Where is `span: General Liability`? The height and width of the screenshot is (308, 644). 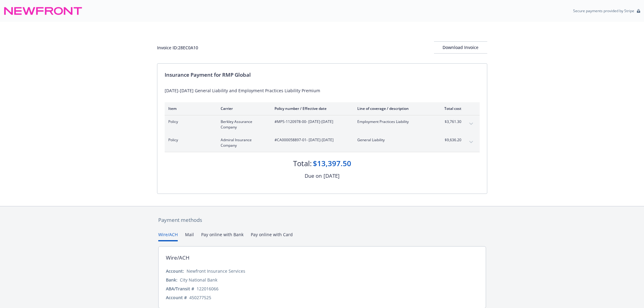 span: General Liability is located at coordinates (393, 140).